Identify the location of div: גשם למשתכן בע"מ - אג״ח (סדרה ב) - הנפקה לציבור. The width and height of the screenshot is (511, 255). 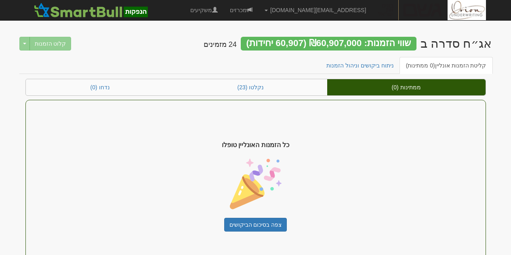
(456, 43).